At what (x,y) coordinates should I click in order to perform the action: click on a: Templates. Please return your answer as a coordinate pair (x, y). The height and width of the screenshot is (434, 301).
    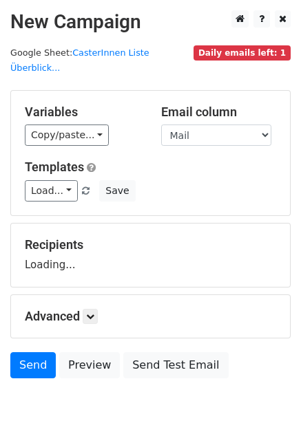
    Looking at the image, I should click on (54, 167).